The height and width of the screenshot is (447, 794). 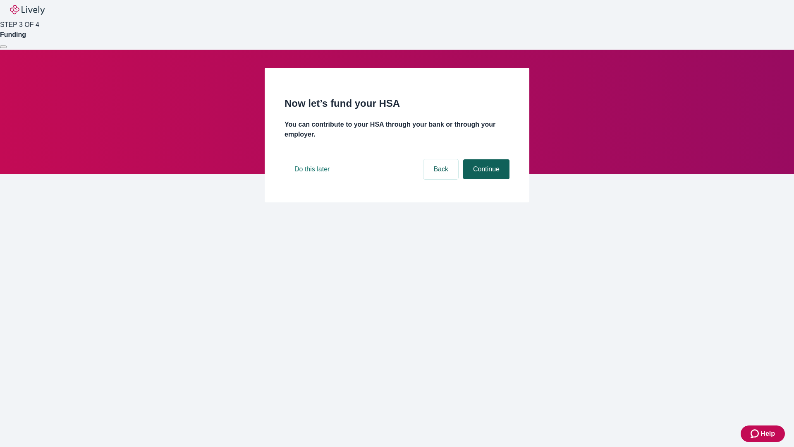 What do you see at coordinates (441, 169) in the screenshot?
I see `button: Back` at bounding box center [441, 169].